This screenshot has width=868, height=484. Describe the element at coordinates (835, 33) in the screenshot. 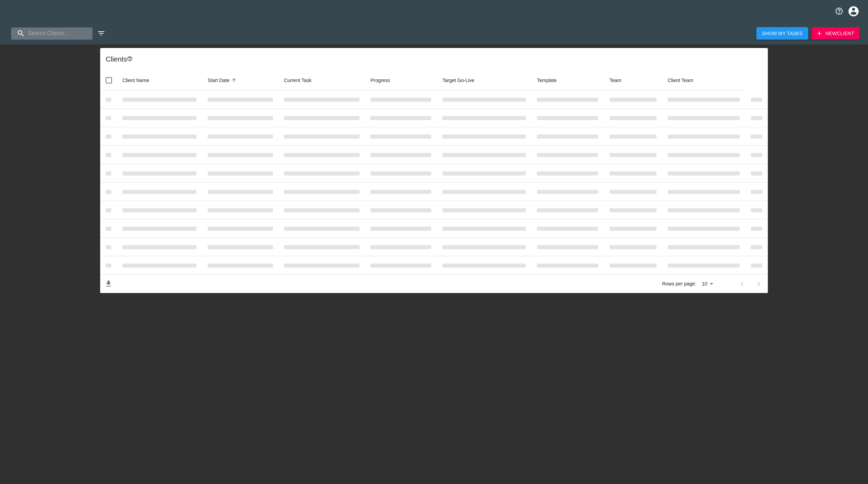

I see `span: New Client` at that location.